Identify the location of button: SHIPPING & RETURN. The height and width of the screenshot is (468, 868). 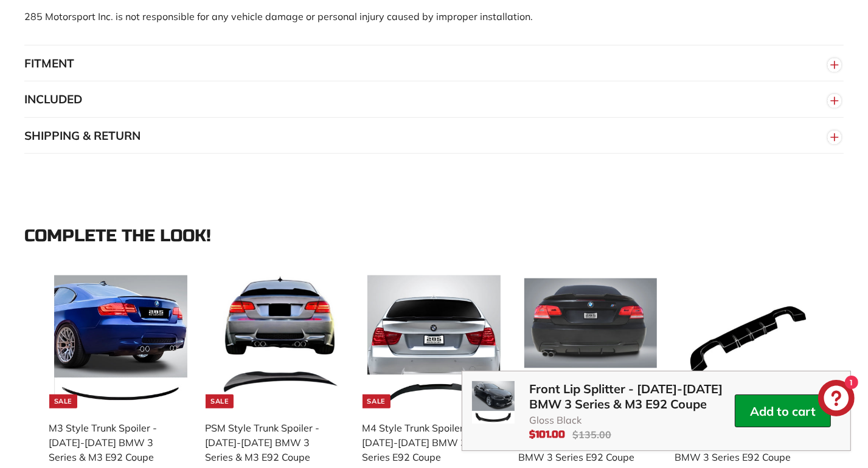
(434, 136).